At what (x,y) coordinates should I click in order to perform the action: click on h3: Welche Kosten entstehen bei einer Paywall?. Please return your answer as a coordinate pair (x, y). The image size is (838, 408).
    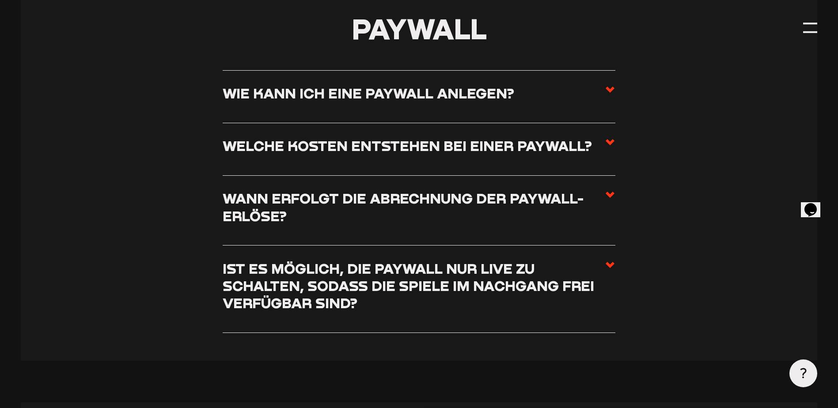
    Looking at the image, I should click on (407, 145).